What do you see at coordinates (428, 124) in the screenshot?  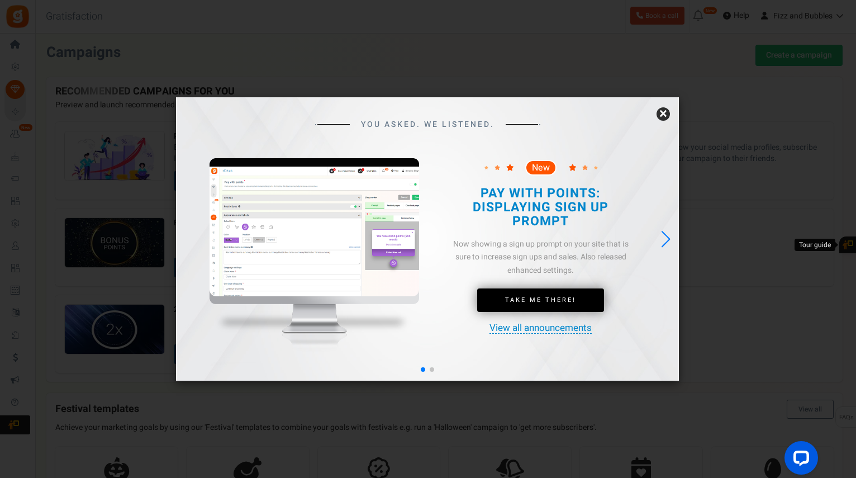 I see `span: YOU ASKED. WE LISTENED.` at bounding box center [428, 124].